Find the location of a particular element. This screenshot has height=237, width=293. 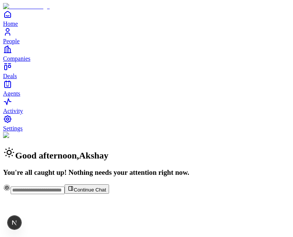

span: People is located at coordinates (11, 41).